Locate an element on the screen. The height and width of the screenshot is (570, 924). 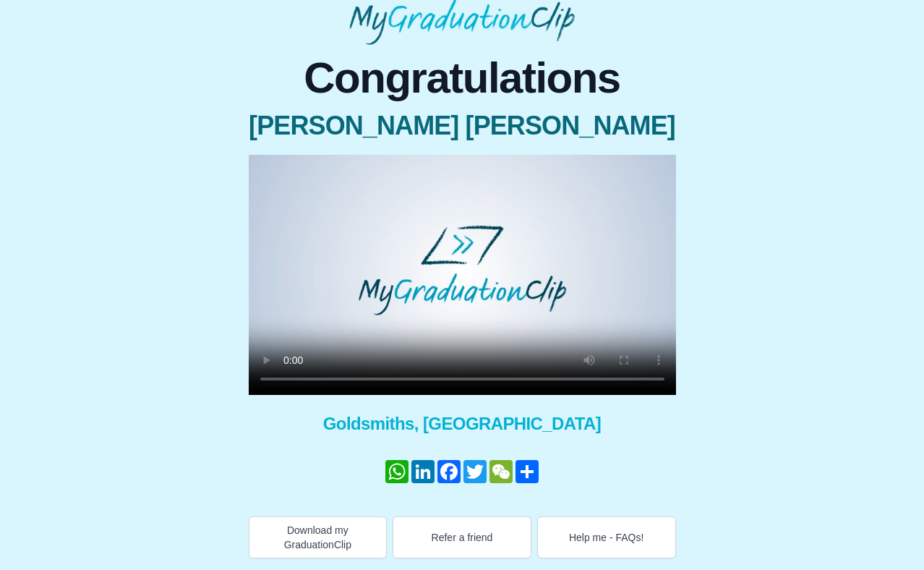
a: Facebook is located at coordinates (449, 472).